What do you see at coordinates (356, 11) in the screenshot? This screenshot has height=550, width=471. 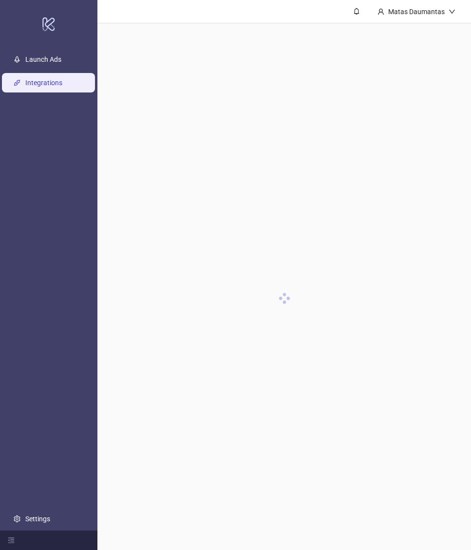 I see `span: bell` at bounding box center [356, 11].